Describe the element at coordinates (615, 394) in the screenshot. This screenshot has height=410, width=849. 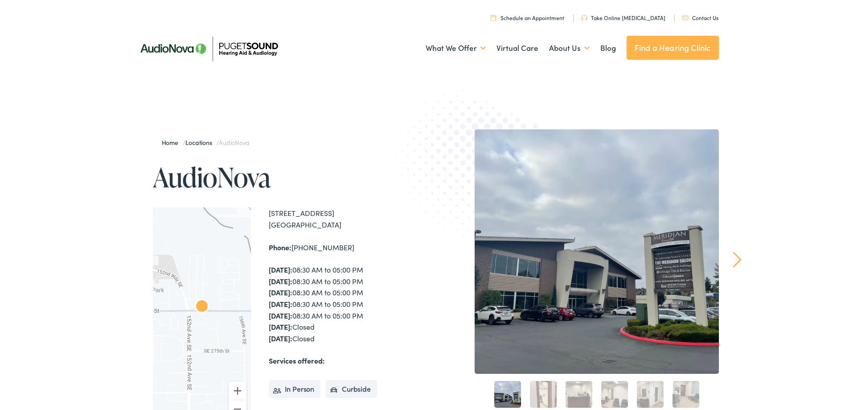
I see `a: 4` at that location.